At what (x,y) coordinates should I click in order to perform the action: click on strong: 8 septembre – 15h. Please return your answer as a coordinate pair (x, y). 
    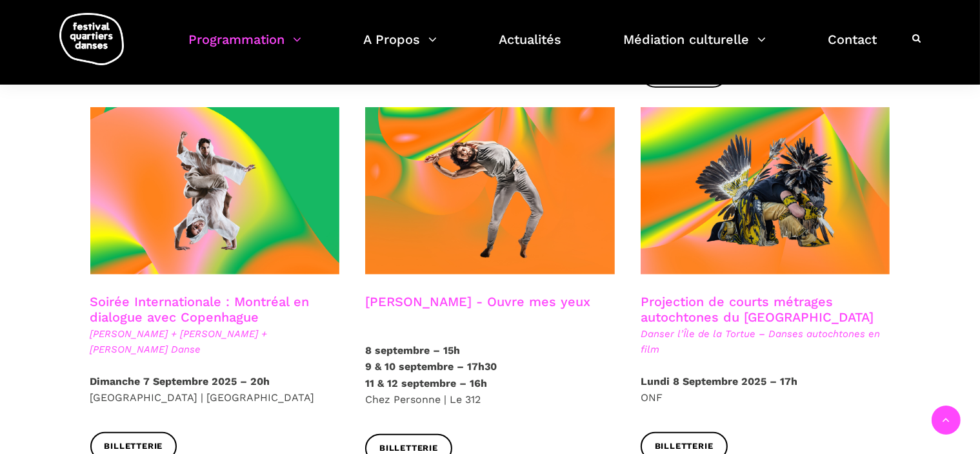
    Looking at the image, I should click on (412, 350).